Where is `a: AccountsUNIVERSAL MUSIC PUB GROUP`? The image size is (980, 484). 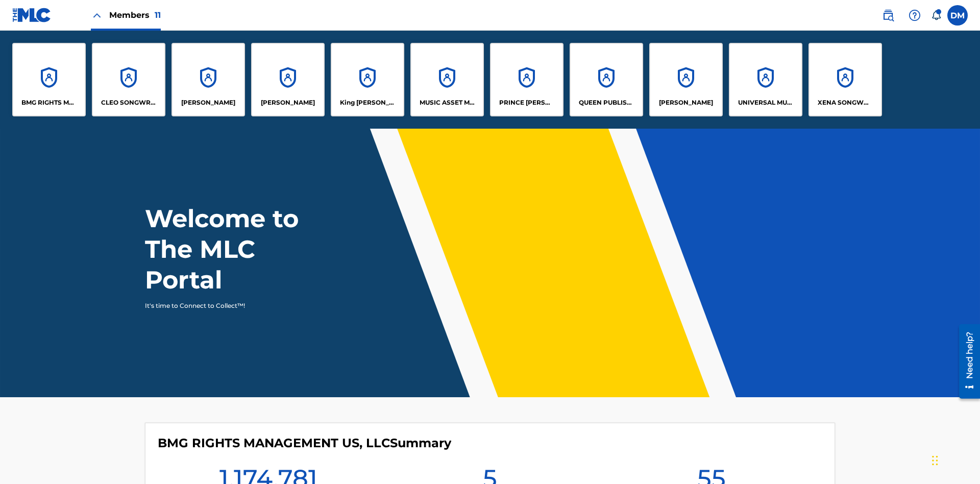 a: AccountsUNIVERSAL MUSIC PUB GROUP is located at coordinates (765, 79).